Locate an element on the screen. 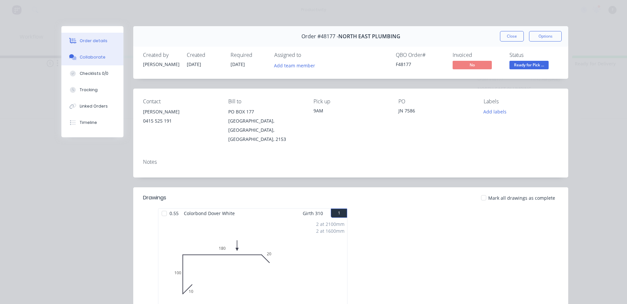 The width and height of the screenshot is (627, 304). div: QBO Order # is located at coordinates (420, 55).